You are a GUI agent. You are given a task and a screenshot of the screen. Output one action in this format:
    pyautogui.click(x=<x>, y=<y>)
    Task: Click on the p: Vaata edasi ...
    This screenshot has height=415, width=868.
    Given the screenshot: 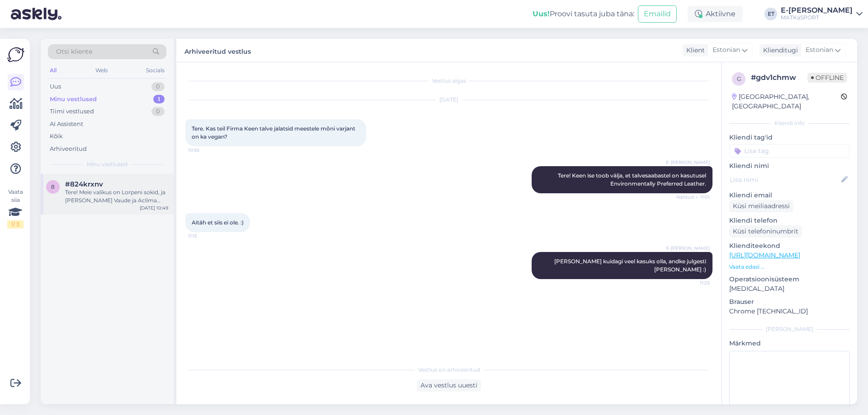 What is the action you would take?
    pyautogui.click(x=789, y=267)
    